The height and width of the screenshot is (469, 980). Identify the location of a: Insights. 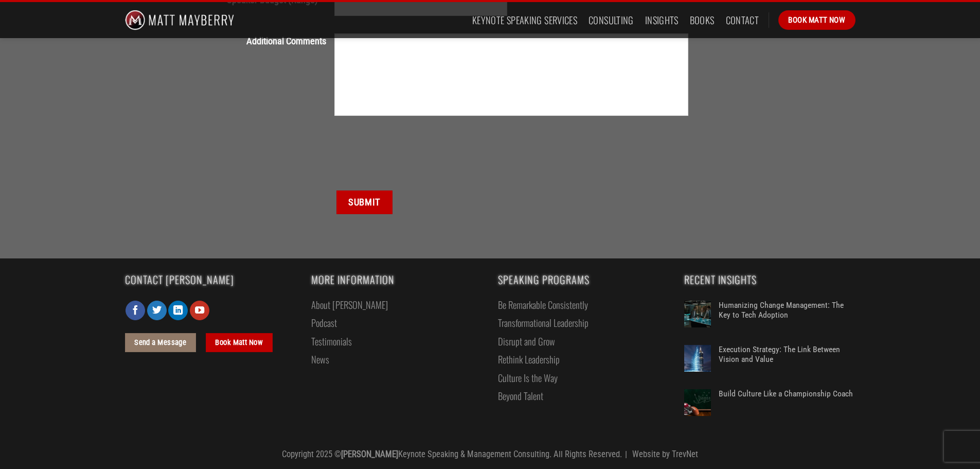
(662, 20).